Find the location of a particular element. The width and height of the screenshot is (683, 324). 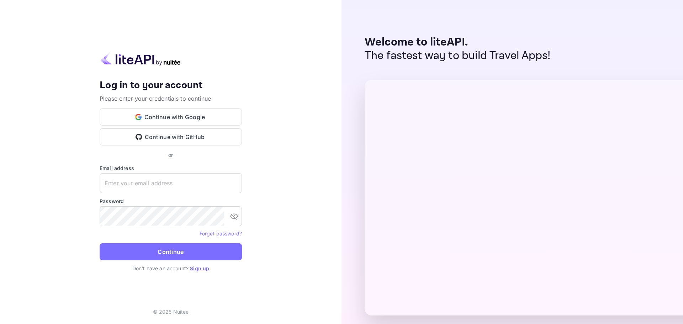

button: Continue with GitHub is located at coordinates (171, 137).